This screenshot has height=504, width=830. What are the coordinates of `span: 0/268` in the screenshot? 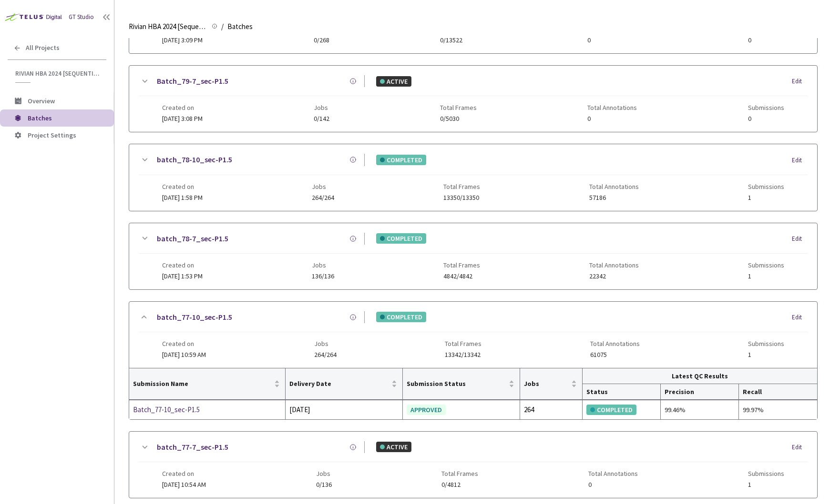 It's located at (321, 40).